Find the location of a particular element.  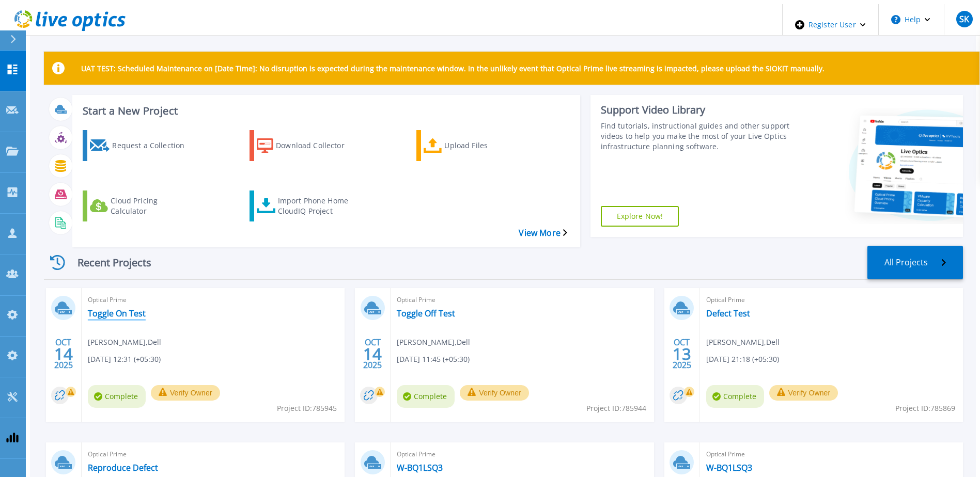

a: Toggle Off Test is located at coordinates (426, 313).